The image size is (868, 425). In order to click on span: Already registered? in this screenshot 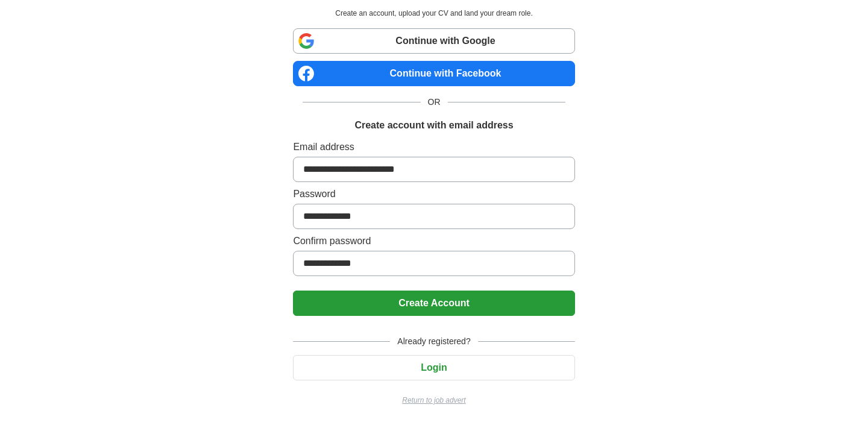, I will do `click(434, 341)`.